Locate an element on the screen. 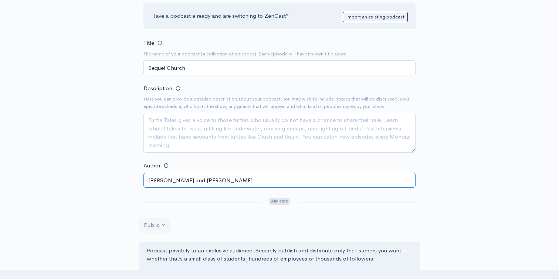  div: Public is located at coordinates (152, 225).